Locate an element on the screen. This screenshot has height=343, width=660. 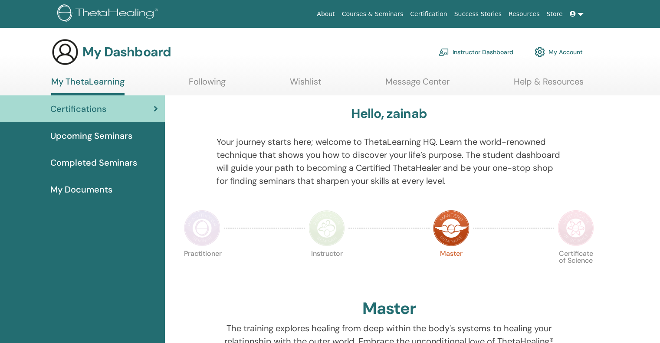
a: Certification is located at coordinates (428, 14).